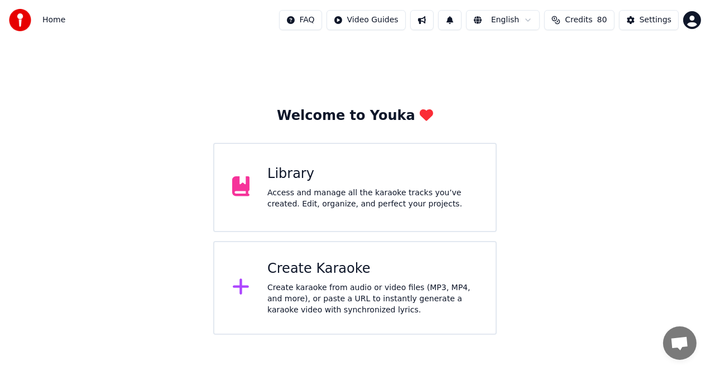 Image resolution: width=710 pixels, height=371 pixels. I want to click on div: Library, so click(372, 174).